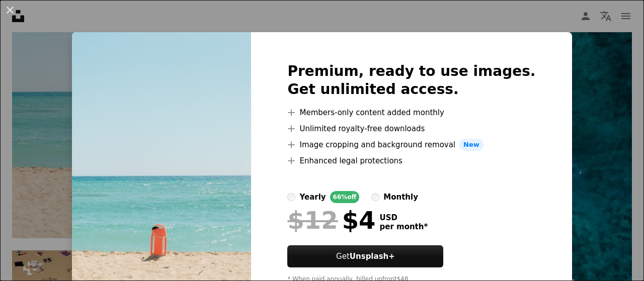 This screenshot has width=644, height=281. Describe the element at coordinates (291, 197) in the screenshot. I see `input: yearly66%off` at that location.